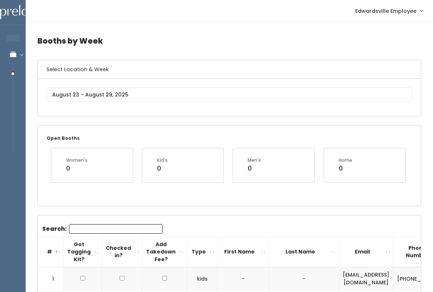 This screenshot has width=433, height=292. Describe the element at coordinates (229, 69) in the screenshot. I see `h6: Select Location & Week` at that location.